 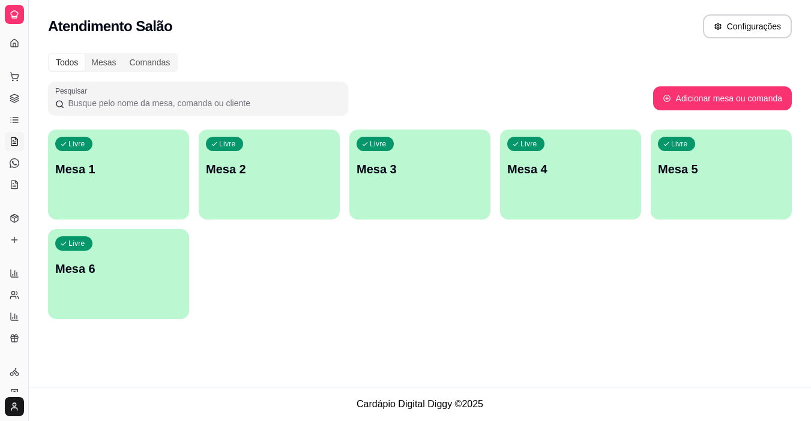 I want to click on p: Mesa 5, so click(x=721, y=169).